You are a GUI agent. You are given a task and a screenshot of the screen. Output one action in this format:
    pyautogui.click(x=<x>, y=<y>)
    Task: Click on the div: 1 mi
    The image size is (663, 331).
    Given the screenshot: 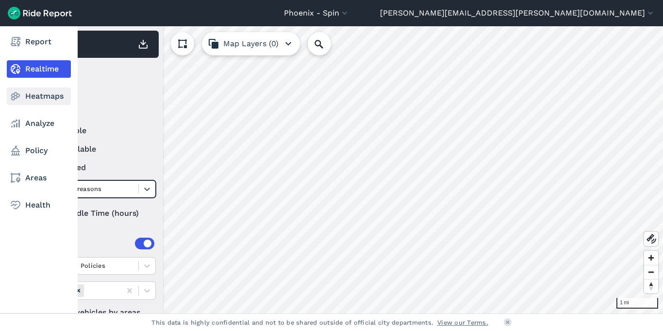 What is the action you would take?
    pyautogui.click(x=637, y=303)
    